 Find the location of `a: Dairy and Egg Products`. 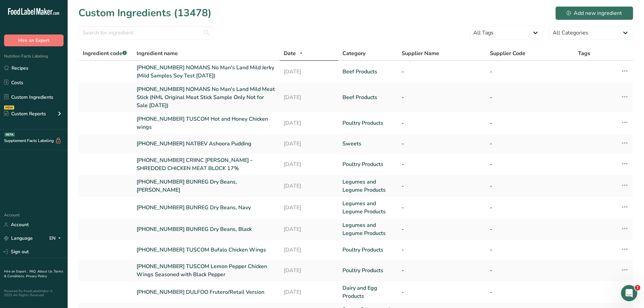

a: Dairy and Egg Products is located at coordinates (368, 292).